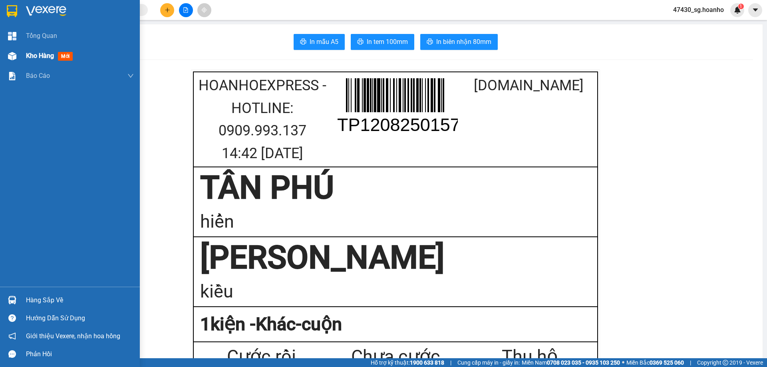 The image size is (767, 367). Describe the element at coordinates (12, 76) in the screenshot. I see `img: solution-icon` at that location.